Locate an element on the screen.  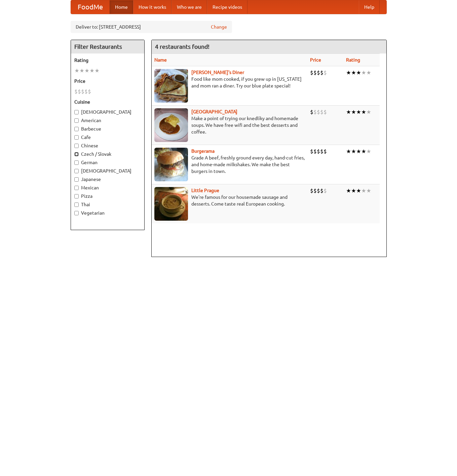
a: How it works is located at coordinates (152, 7).